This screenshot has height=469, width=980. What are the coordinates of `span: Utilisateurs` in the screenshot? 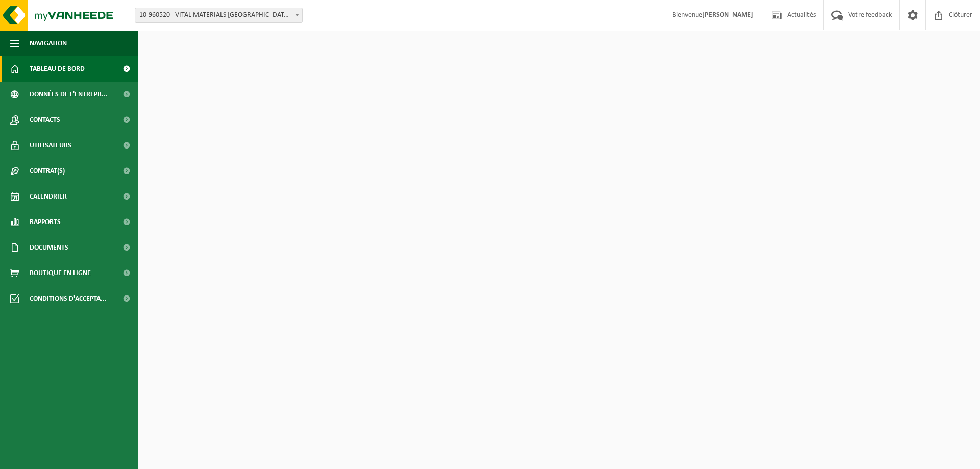 It's located at (51, 145).